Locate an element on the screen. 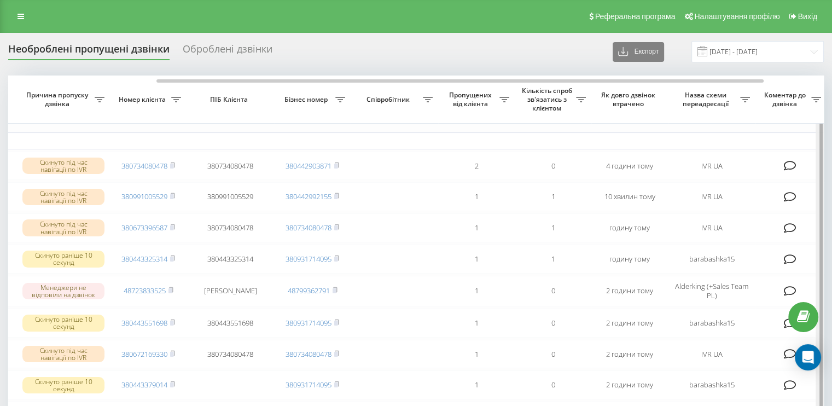 The width and height of the screenshot is (832, 406). td: 380443325314 is located at coordinates (230, 259).